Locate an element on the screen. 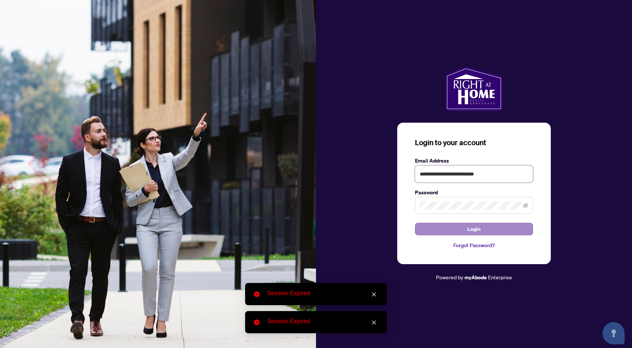 The width and height of the screenshot is (632, 348). img: ma-logo is located at coordinates (474, 89).